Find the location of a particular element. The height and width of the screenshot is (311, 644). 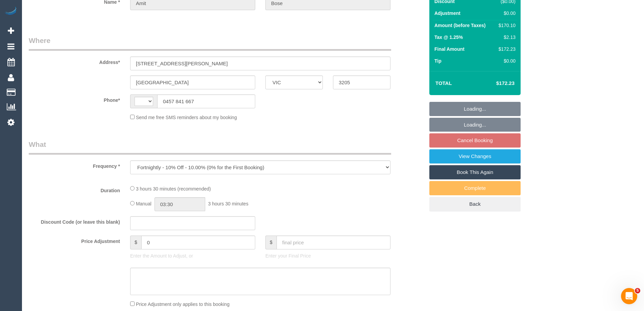

label: Frequency * is located at coordinates (74, 165).